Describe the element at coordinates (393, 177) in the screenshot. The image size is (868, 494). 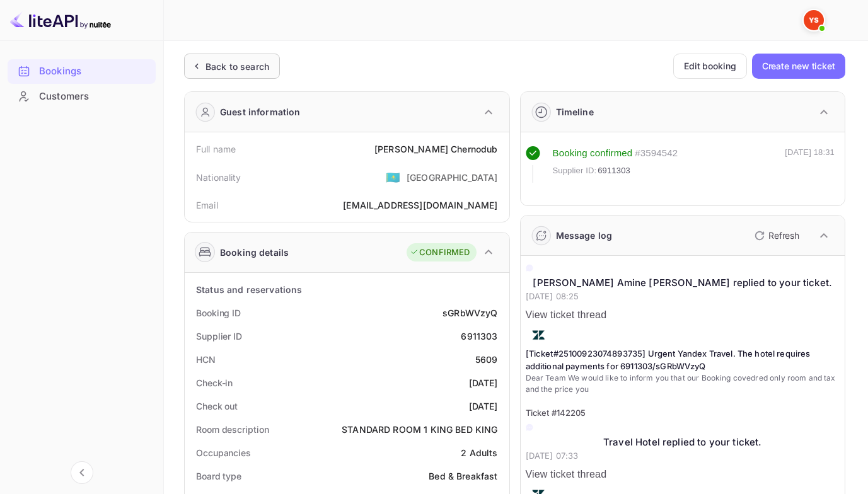
I see `span: United States` at that location.